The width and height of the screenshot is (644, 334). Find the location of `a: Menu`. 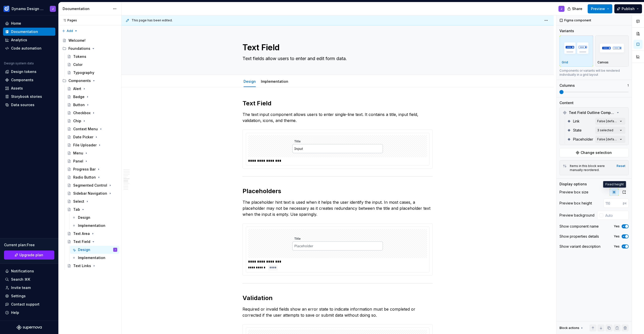

a: Menu is located at coordinates (92, 153).